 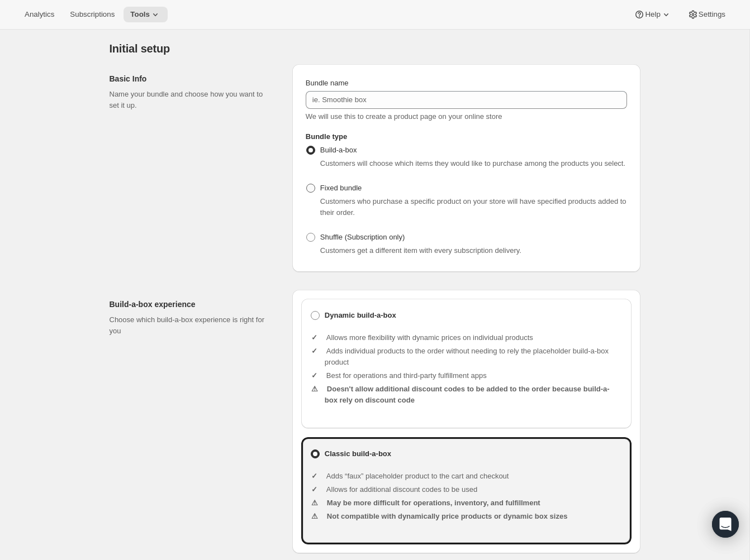 I want to click on button: Settings, so click(x=706, y=15).